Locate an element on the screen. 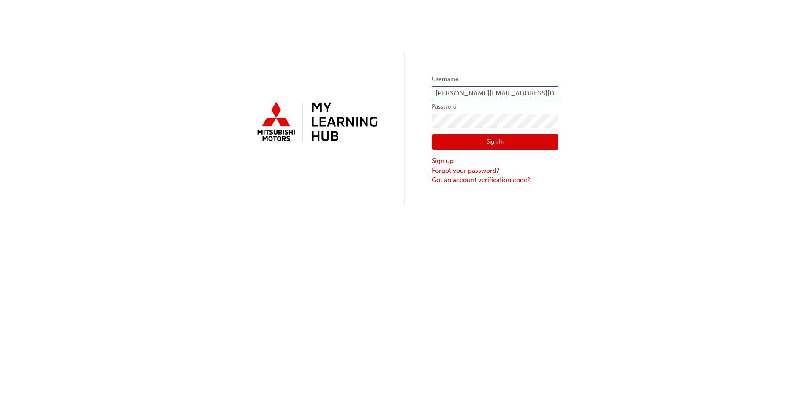  img: mmal is located at coordinates (316, 123).